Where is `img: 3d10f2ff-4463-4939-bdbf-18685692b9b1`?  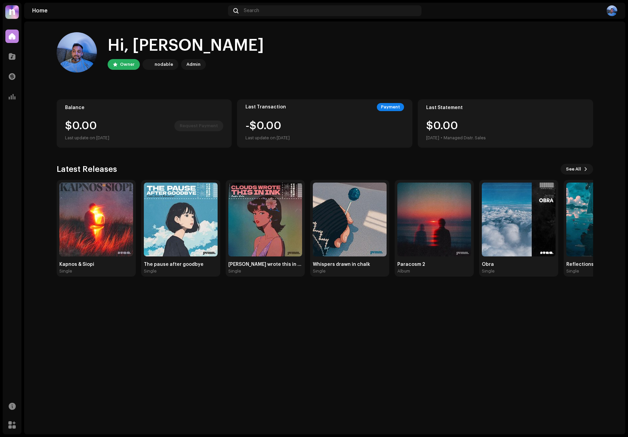
img: 3d10f2ff-4463-4939-bdbf-18685692b9b1 is located at coordinates (519, 219).